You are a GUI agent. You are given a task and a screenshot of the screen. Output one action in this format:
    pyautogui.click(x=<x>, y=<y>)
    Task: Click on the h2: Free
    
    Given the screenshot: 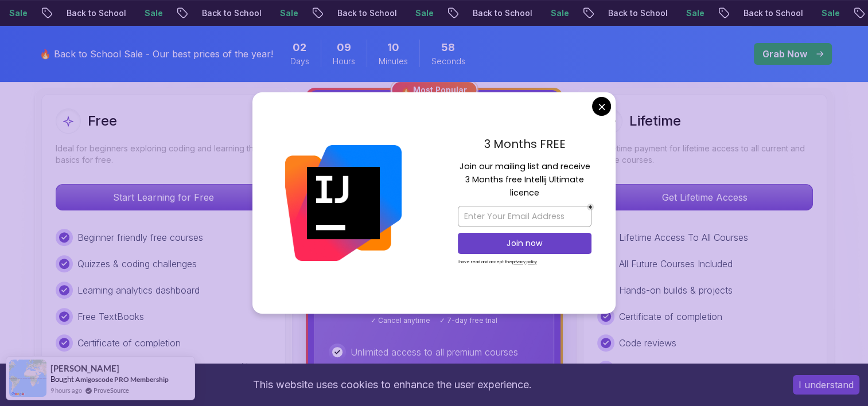 What is the action you would take?
    pyautogui.click(x=102, y=121)
    